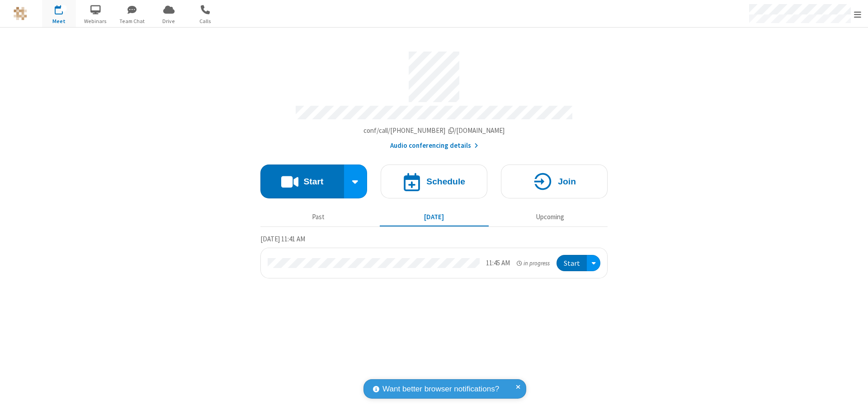 The height and width of the screenshot is (414, 868). I want to click on span: Want better browser notifications?, so click(441, 389).